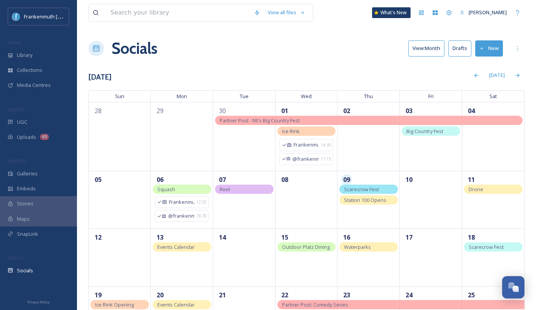 This screenshot has height=310, width=536. Describe the element at coordinates (160, 111) in the screenshot. I see `span: 29` at that location.